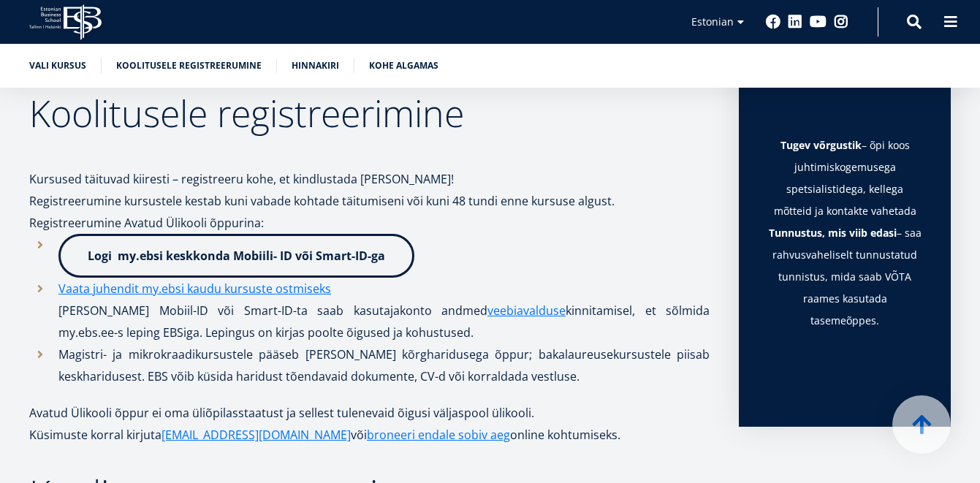 The image size is (980, 483). What do you see at coordinates (821, 145) in the screenshot?
I see `strong: Tugev võrgustik` at bounding box center [821, 145].